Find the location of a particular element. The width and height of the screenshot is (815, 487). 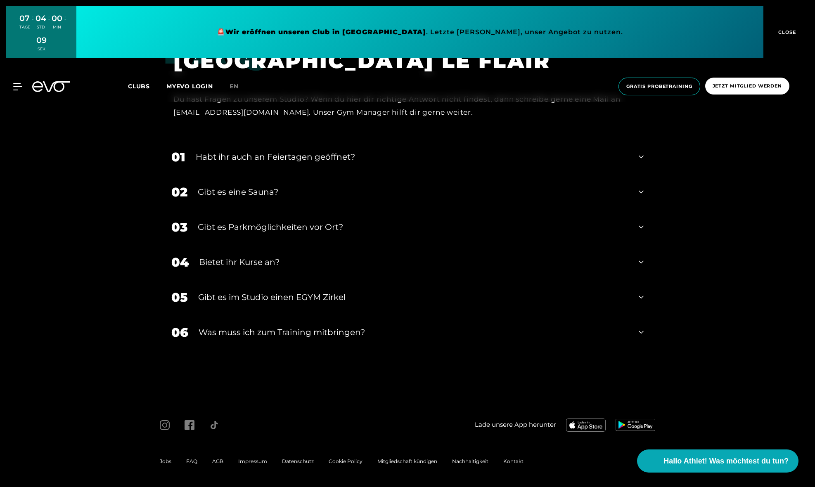

a: Mitgliedschaft kündigen is located at coordinates (407, 461).